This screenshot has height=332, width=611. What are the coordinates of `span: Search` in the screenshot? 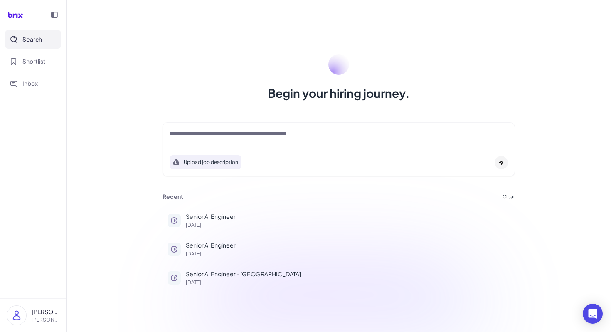 It's located at (32, 39).